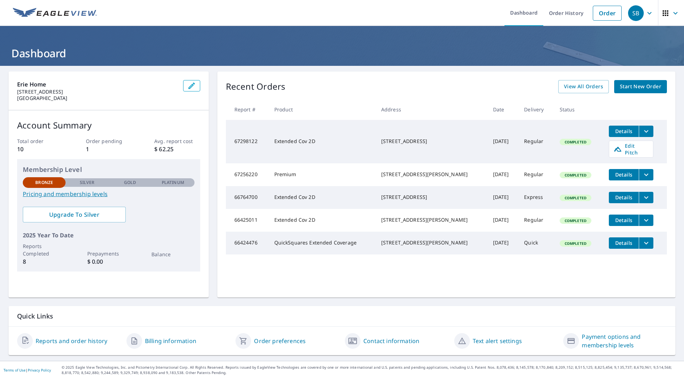 The image size is (684, 379). What do you see at coordinates (44, 183) in the screenshot?
I see `p: Bronze` at bounding box center [44, 183].